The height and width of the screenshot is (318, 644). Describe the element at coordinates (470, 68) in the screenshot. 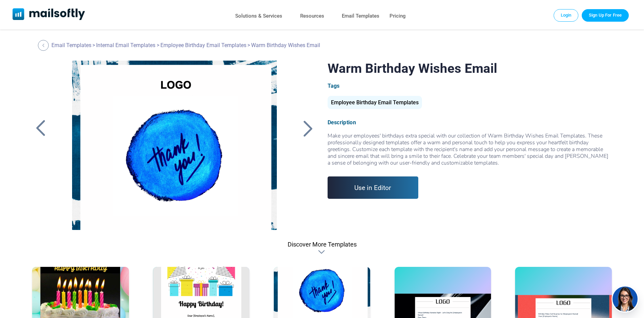

I see `h1: Warm Birthday Wishes Email` at that location.